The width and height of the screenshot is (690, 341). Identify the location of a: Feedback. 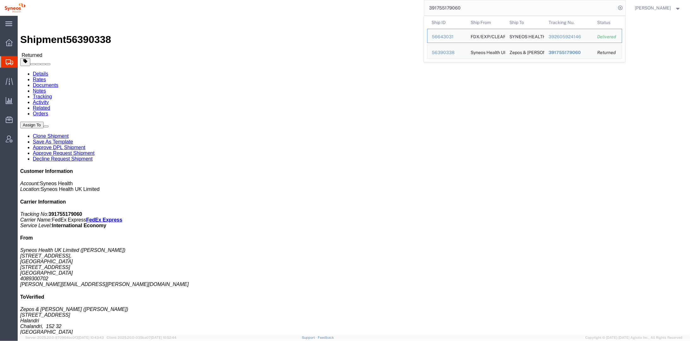
(326, 337).